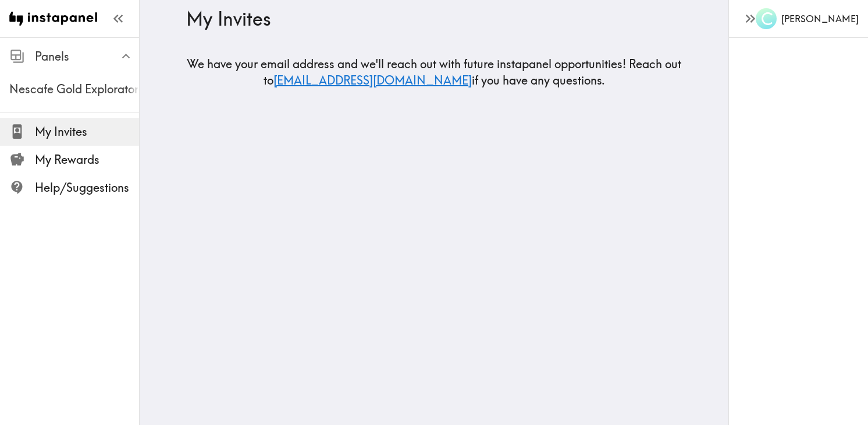  What do you see at coordinates (767, 19) in the screenshot?
I see `span: C` at bounding box center [767, 19].